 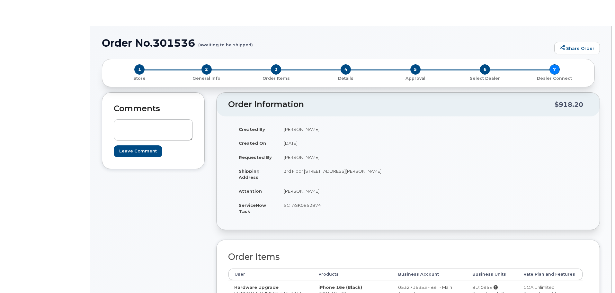 What do you see at coordinates (429, 274) in the screenshot?
I see `th: Business Account` at bounding box center [429, 274].